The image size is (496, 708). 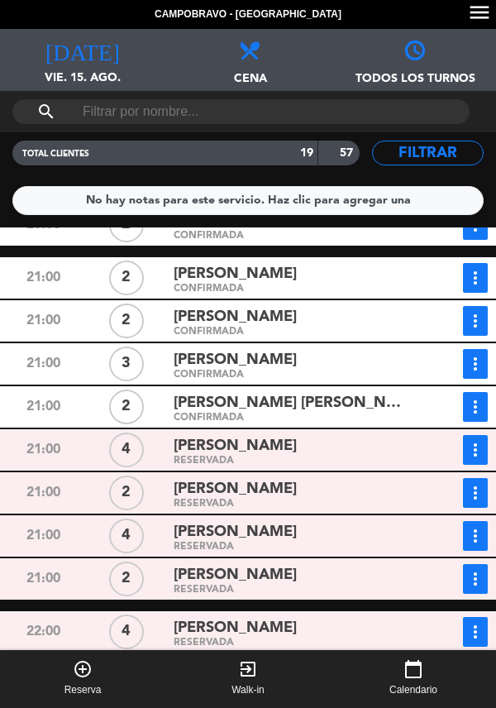 I want to click on div: No hay notas para este servicio. Haz clic para agregar una, so click(x=248, y=200).